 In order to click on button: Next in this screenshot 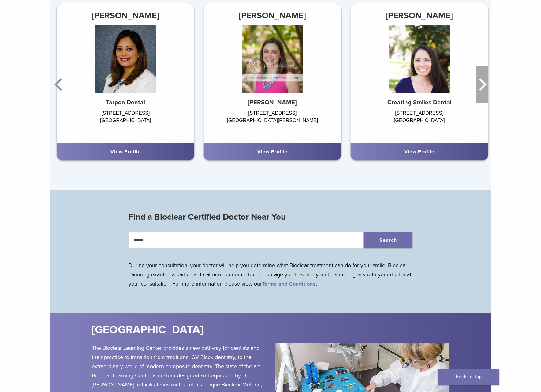, I will do `click(482, 85)`.